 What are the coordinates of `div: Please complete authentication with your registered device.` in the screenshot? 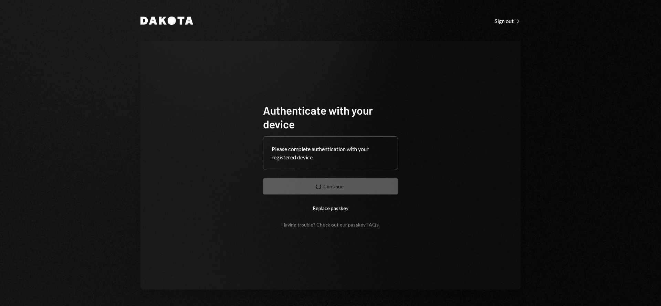 It's located at (330, 153).